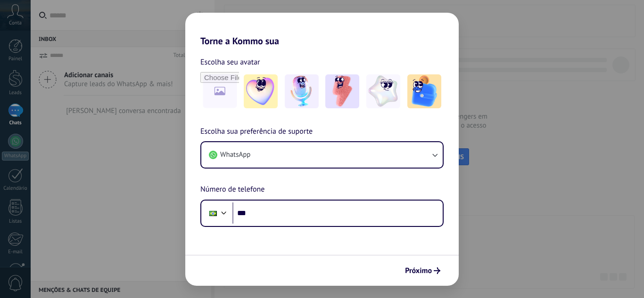 This screenshot has height=298, width=644. What do you see at coordinates (261, 91) in the screenshot?
I see `img: -1.jpeg` at bounding box center [261, 91].